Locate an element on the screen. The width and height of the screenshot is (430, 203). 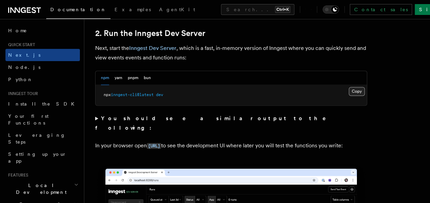
span: dev is located at coordinates (159, 95).